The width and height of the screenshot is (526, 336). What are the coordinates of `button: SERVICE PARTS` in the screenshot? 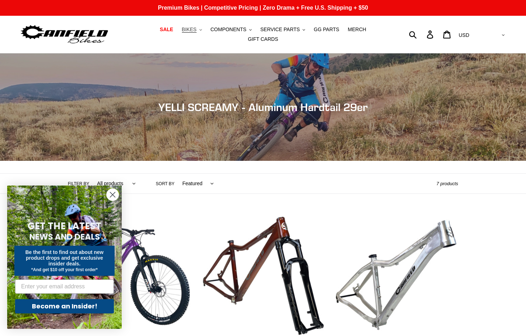 It's located at (282, 29).